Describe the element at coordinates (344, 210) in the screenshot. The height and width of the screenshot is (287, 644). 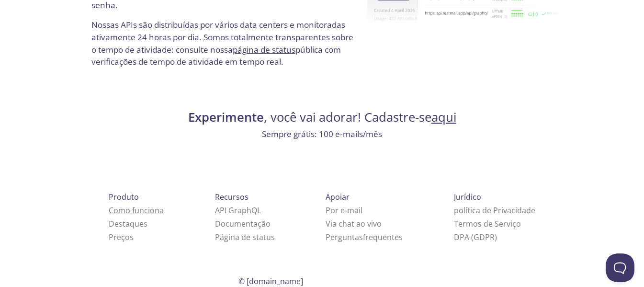
I see `font: Por e-mail` at that location.